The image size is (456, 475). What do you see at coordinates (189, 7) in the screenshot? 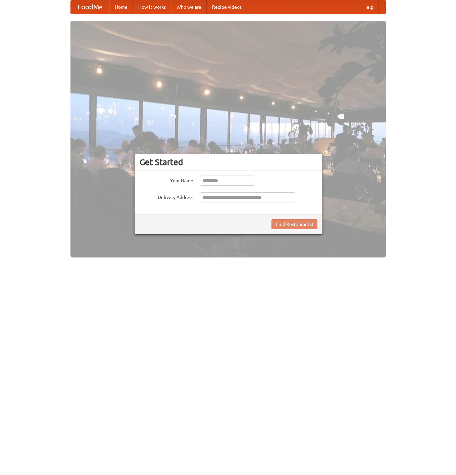
I see `a: Who we are` at bounding box center [189, 7].